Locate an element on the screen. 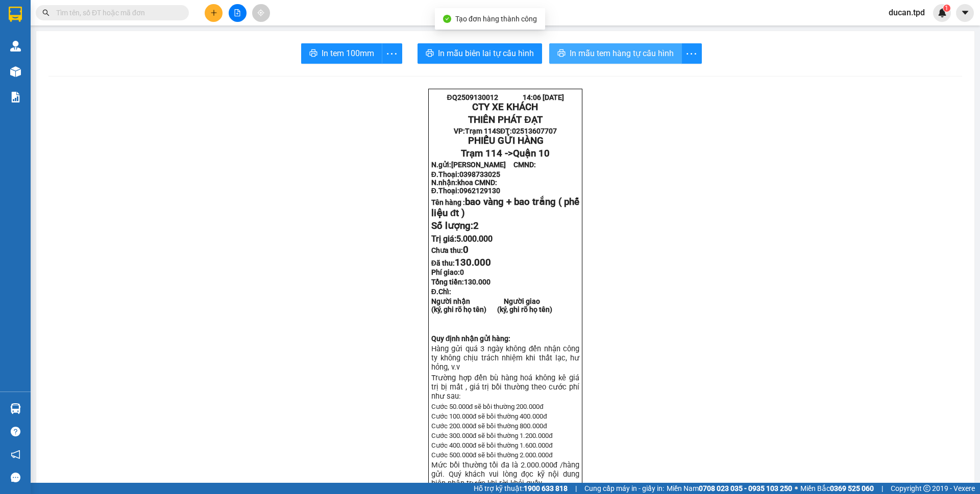  span: Tổng tiền: is located at coordinates (461, 282).